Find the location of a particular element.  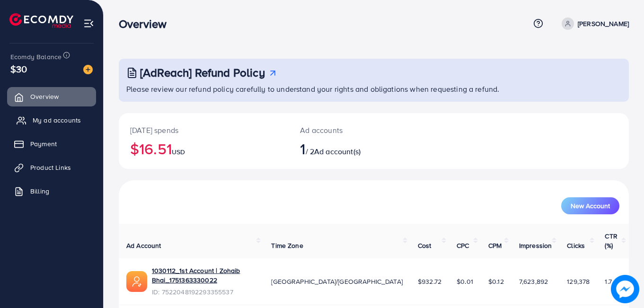

img: menu is located at coordinates (89, 23).